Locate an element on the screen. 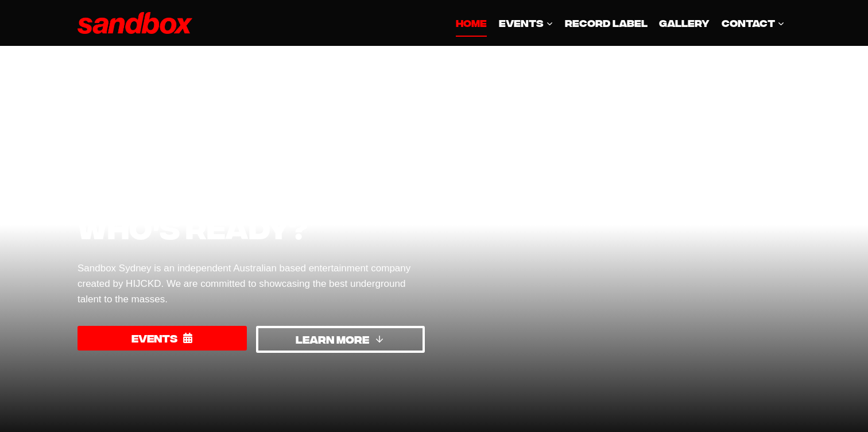 The image size is (868, 432). span: CONTACT is located at coordinates (753, 22).